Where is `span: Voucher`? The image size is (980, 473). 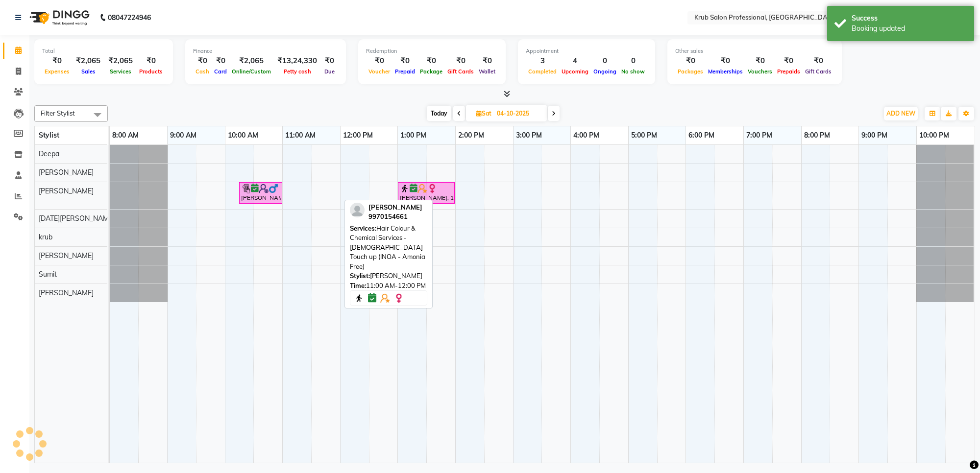
span: Voucher is located at coordinates (379, 72).